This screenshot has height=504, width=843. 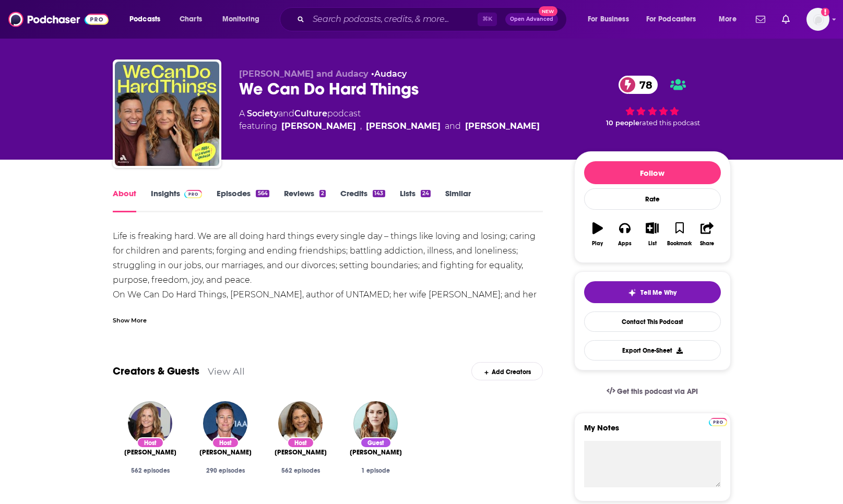 What do you see at coordinates (167, 114) in the screenshot?
I see `a: We Can Do Hard Things` at bounding box center [167, 114].